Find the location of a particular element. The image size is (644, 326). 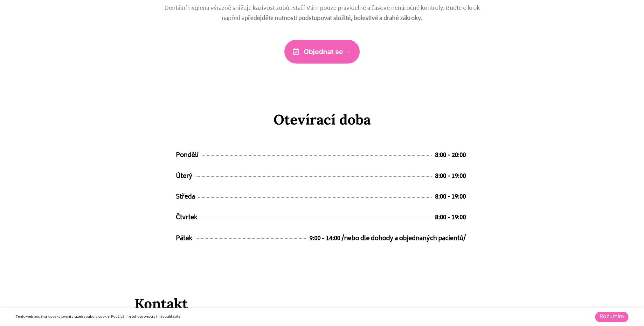

span: 8:00 - 20:00 is located at coordinates (450, 155).